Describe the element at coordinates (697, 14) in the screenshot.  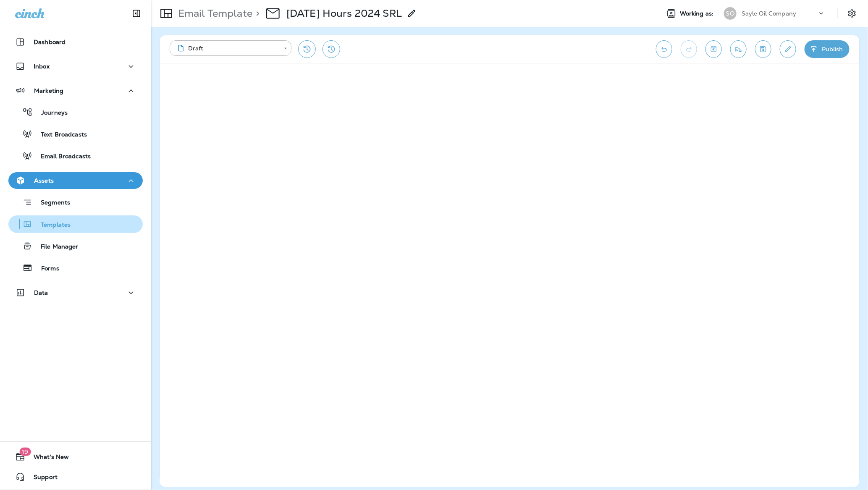
I see `span: Working as:` at that location.